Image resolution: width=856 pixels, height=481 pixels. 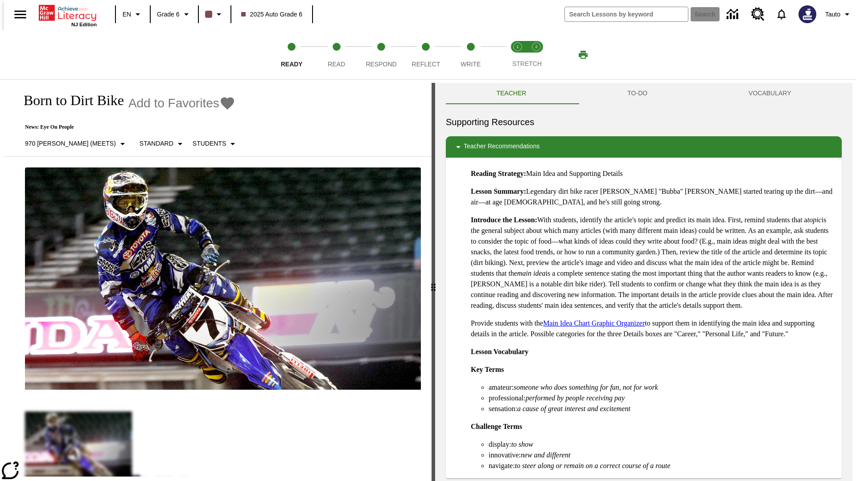 I want to click on p: News: Eye On People, so click(x=128, y=127).